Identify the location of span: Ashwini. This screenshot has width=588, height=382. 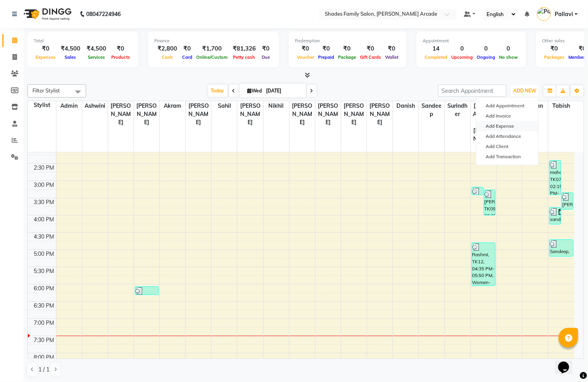
(94, 106).